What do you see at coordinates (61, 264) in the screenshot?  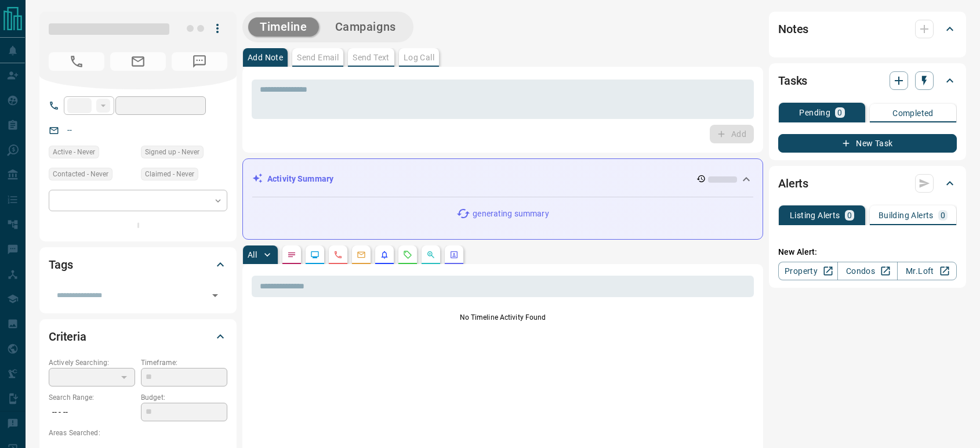 I see `h2: Tags` at bounding box center [61, 264].